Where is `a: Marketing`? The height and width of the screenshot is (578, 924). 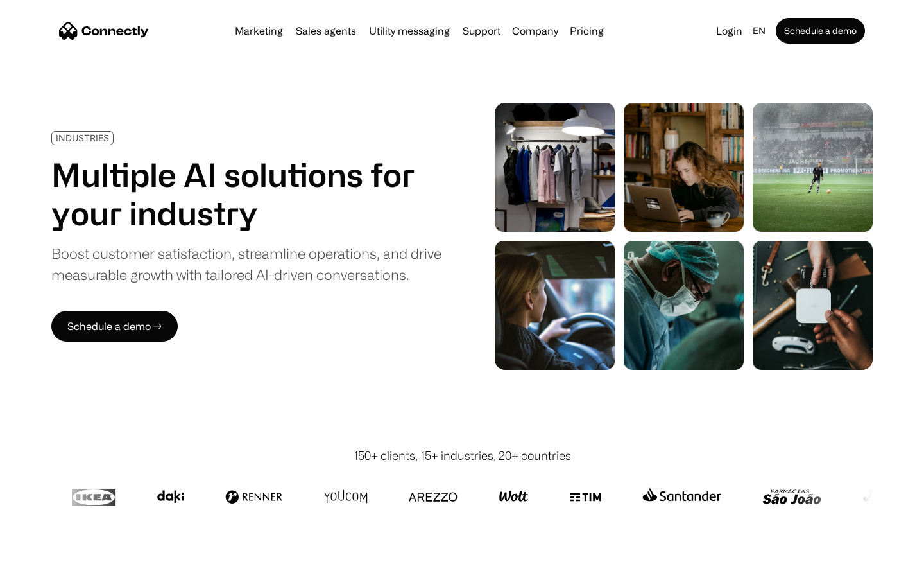
a: Marketing is located at coordinates (258, 31).